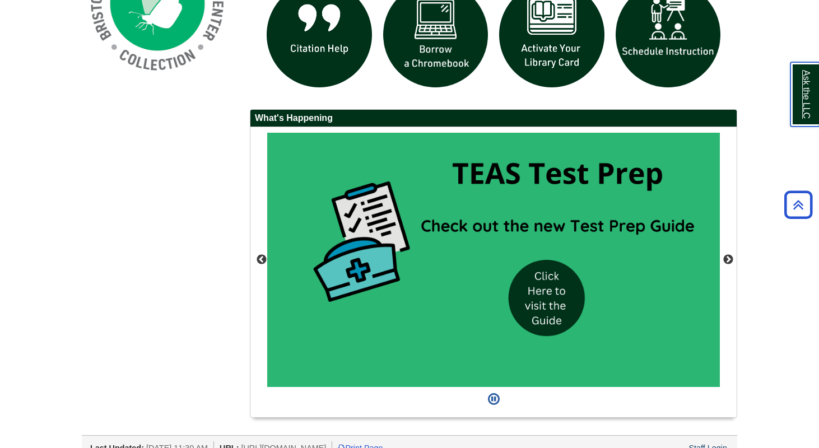 This screenshot has height=448, width=819. I want to click on h2: What's Happening, so click(493, 118).